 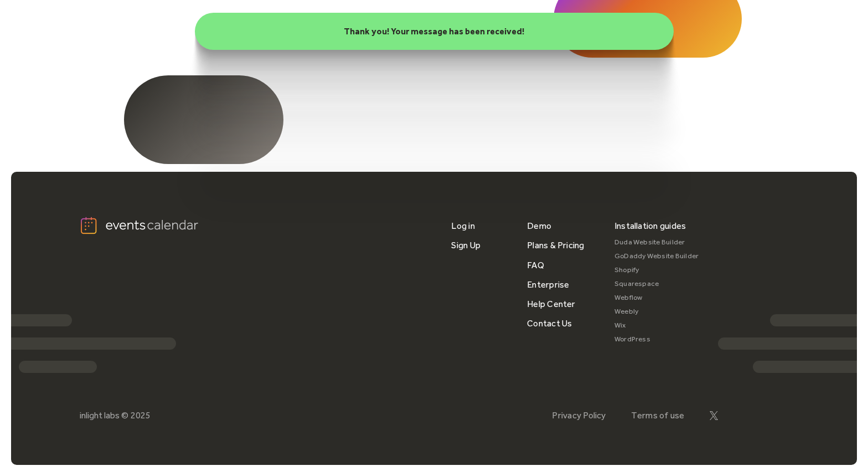 What do you see at coordinates (434, 31) in the screenshot?
I see `div: website inquiry success` at bounding box center [434, 31].